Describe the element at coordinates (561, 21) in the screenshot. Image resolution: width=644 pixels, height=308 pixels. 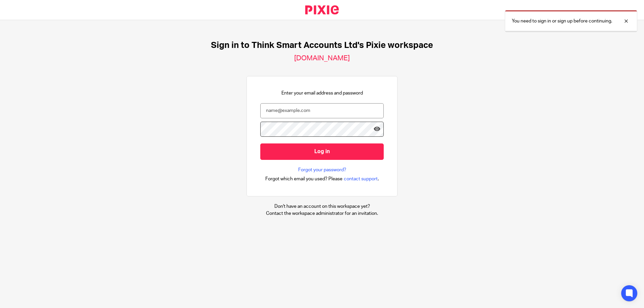
I see `p: You need to sign in or sign up before continuing.` at that location.